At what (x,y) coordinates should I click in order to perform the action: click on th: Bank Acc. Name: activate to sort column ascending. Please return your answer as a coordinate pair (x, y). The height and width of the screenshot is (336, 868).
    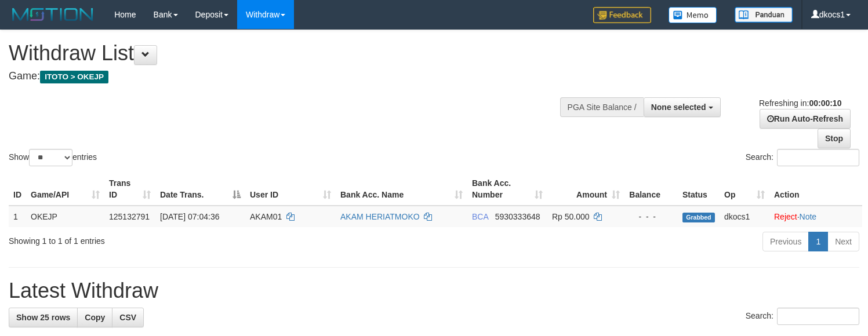
    Looking at the image, I should click on (401, 189).